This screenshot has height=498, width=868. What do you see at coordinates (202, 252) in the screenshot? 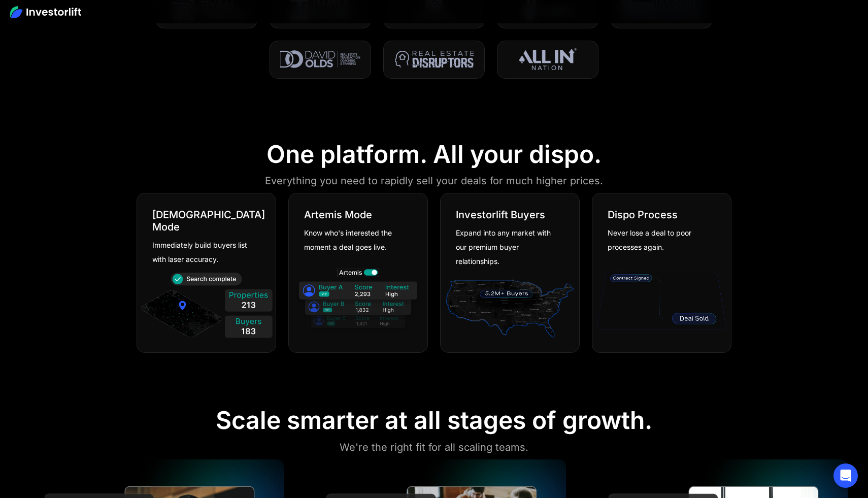
I see `div: Immediately build buyers list with laser accuracy.` at bounding box center [202, 252].